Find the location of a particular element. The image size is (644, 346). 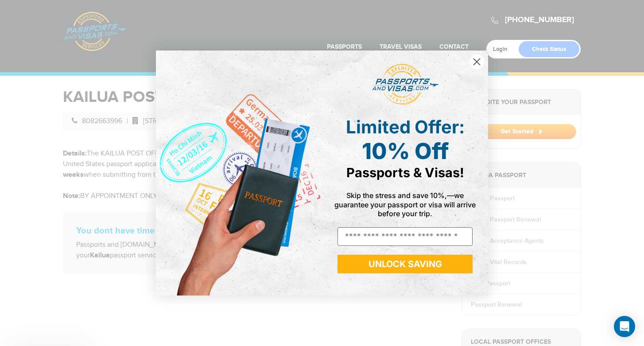

span: Skip the stress and save 10%,—we guarantee your passport or visa will arrive before your trip. is located at coordinates (405, 204).